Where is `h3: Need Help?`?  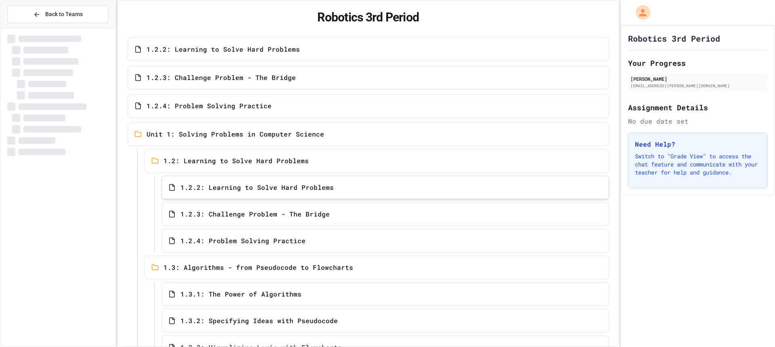 h3: Need Help? is located at coordinates (698, 144).